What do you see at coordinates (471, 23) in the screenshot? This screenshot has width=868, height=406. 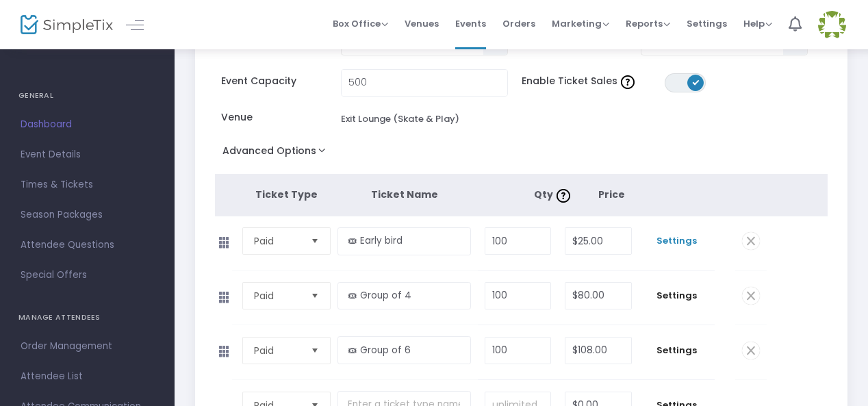 I see `span: Events` at bounding box center [471, 23].